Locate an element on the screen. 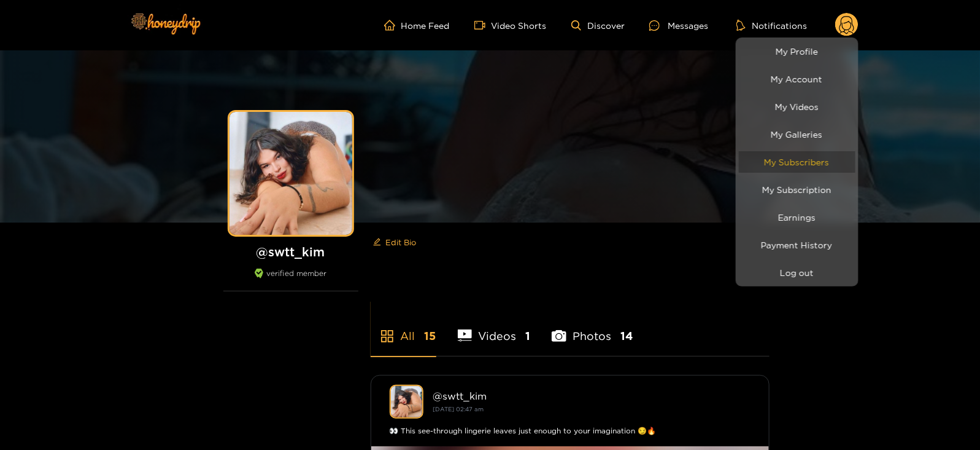 The height and width of the screenshot is (450, 980). a: My Videos is located at coordinates (797, 107).